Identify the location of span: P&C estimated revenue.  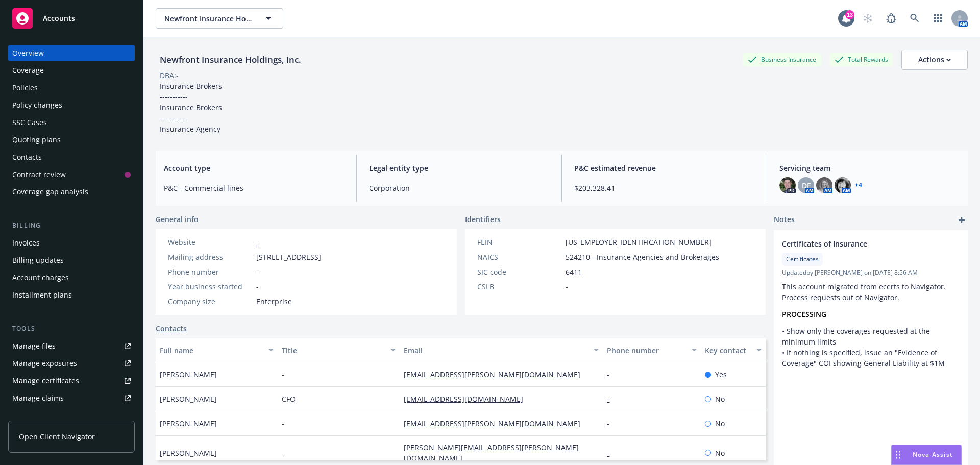
(664, 168).